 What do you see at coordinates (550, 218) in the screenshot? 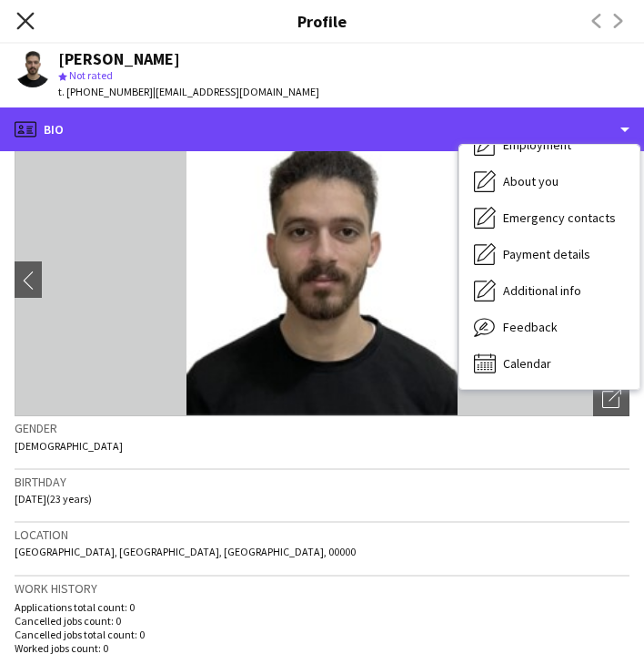
I see `div: Emergency contacts` at bounding box center [550, 218].